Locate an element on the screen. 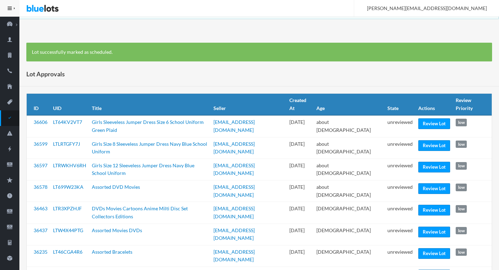 Image resolution: width=499 pixels, height=270 pixels. th: State is located at coordinates (400, 104).